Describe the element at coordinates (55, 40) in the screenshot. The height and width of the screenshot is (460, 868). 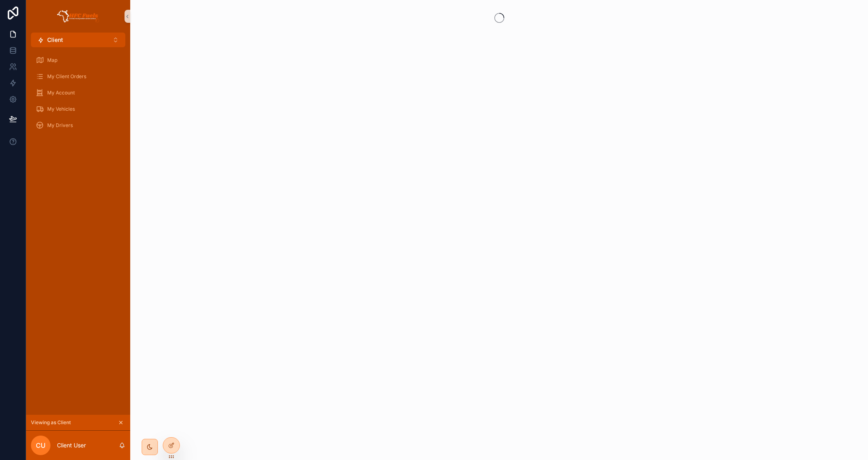
I see `span: Client` at that location.